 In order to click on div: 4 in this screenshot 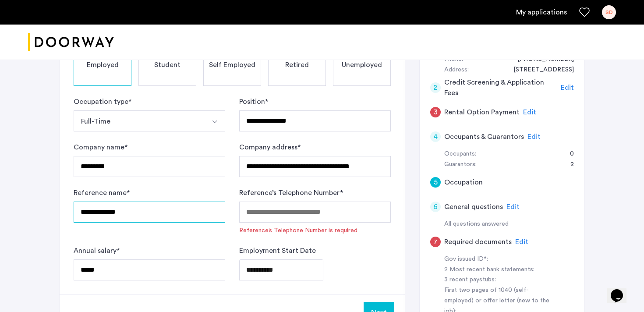, I will do `click(435, 137)`.